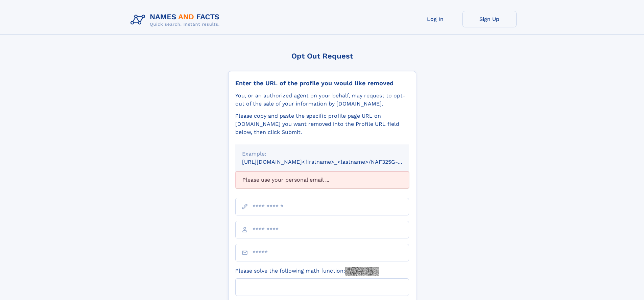 The height and width of the screenshot is (300, 644). What do you see at coordinates (322, 100) in the screenshot?
I see `div: You, or an authorized agent on your behalf, may request to opt-out of the sale of your informatio...` at bounding box center [322, 100].